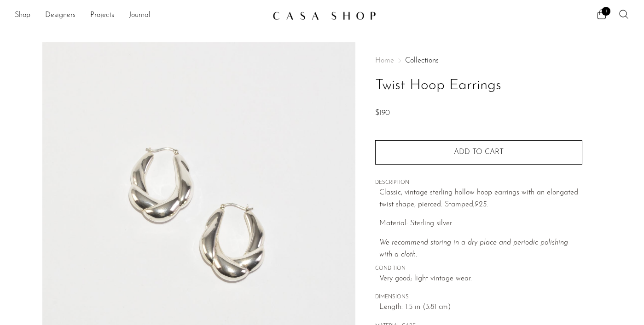  What do you see at coordinates (383, 113) in the screenshot?
I see `span: $190` at bounding box center [383, 113].